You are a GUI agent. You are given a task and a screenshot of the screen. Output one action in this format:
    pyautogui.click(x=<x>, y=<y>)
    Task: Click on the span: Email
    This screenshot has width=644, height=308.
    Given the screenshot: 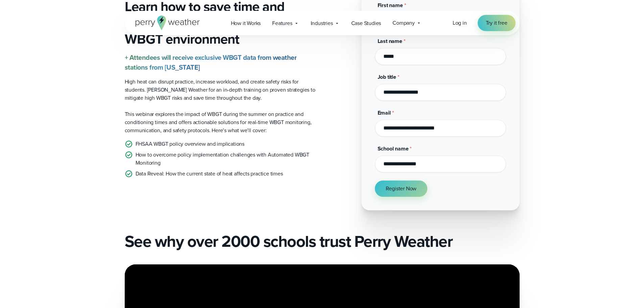 What is the action you would take?
    pyautogui.click(x=384, y=113)
    